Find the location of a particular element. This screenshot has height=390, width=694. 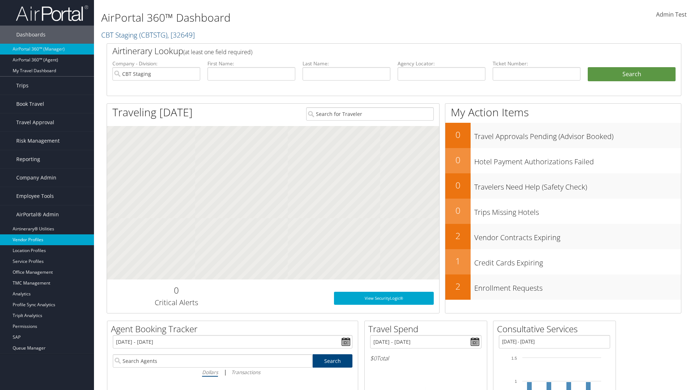

a: 0Trips Missing Hotels is located at coordinates (563, 211).